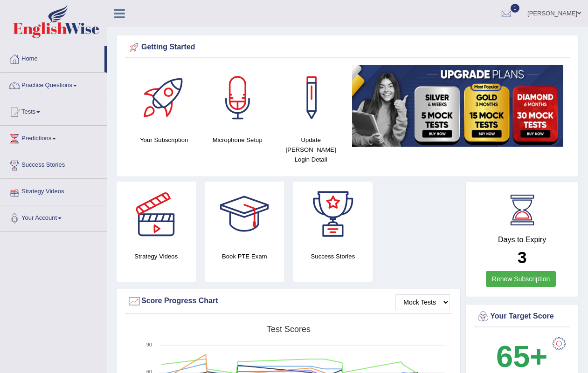 This screenshot has width=588, height=373. Describe the element at coordinates (522, 257) in the screenshot. I see `b: 3` at that location.